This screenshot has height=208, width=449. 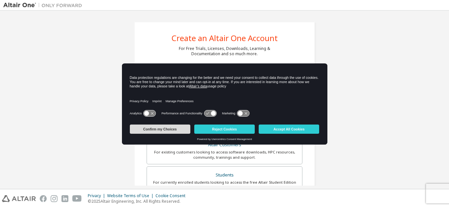 What do you see at coordinates (19, 199) in the screenshot?
I see `img: altair_logo.svg` at bounding box center [19, 199].